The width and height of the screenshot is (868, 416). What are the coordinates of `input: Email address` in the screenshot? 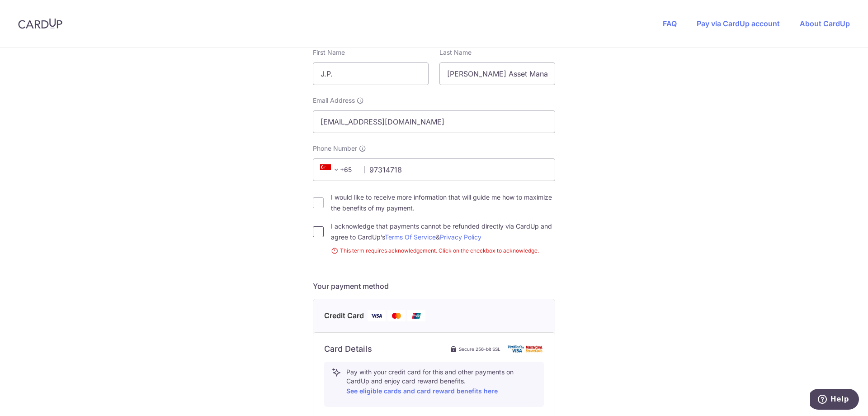 It's located at (434, 122).